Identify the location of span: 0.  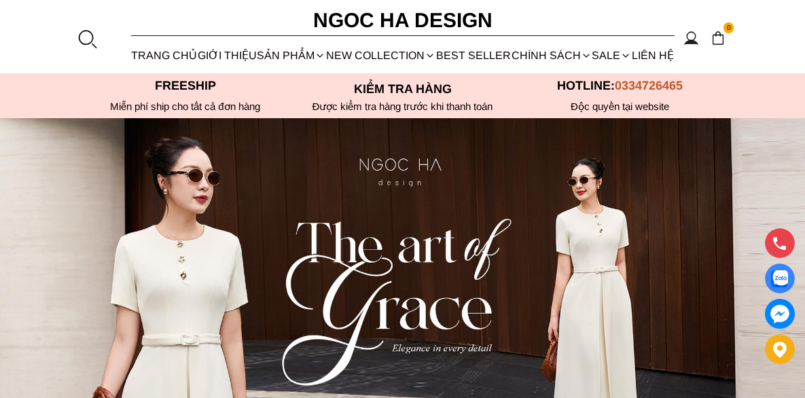
(729, 28).